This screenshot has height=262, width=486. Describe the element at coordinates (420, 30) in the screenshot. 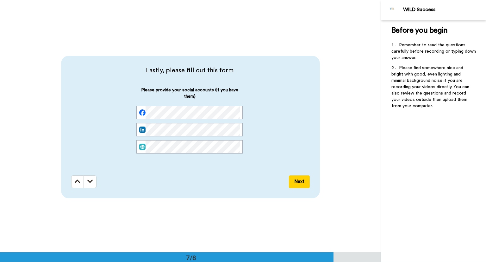

I see `span: Before you begin` at that location.